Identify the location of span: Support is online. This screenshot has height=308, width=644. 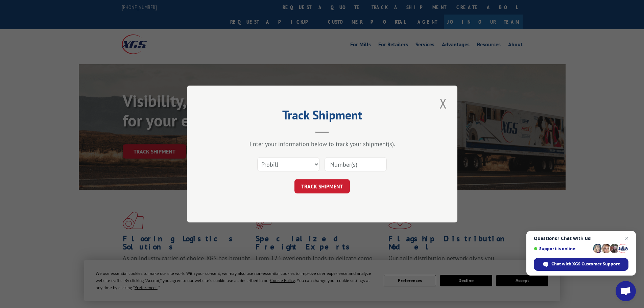
(562, 248).